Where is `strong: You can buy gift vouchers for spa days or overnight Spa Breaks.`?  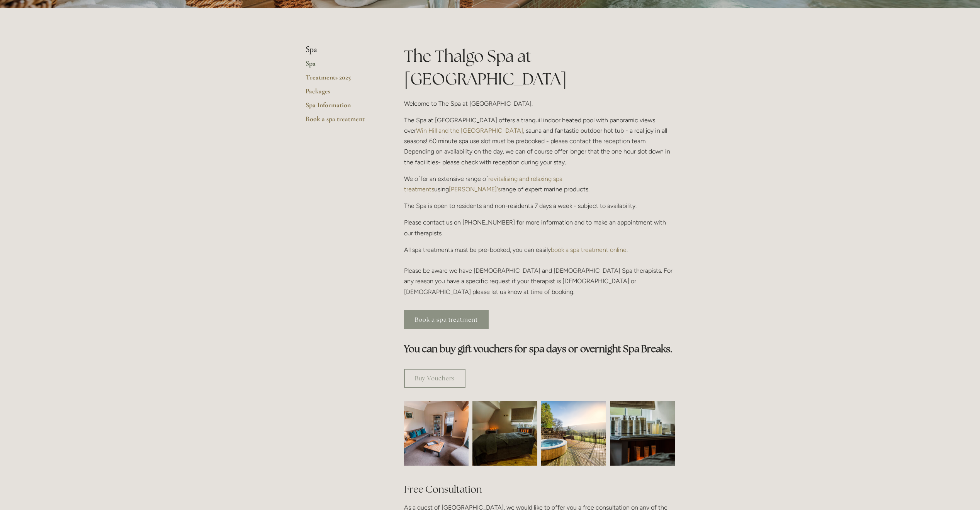
strong: You can buy gift vouchers for spa days or overnight Spa Breaks. is located at coordinates (538, 349).